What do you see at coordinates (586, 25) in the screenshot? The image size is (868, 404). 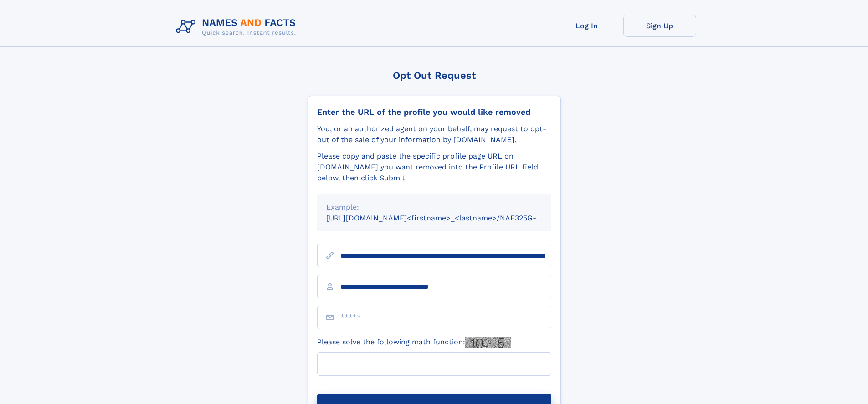 I see `a: Log In` at bounding box center [586, 25].